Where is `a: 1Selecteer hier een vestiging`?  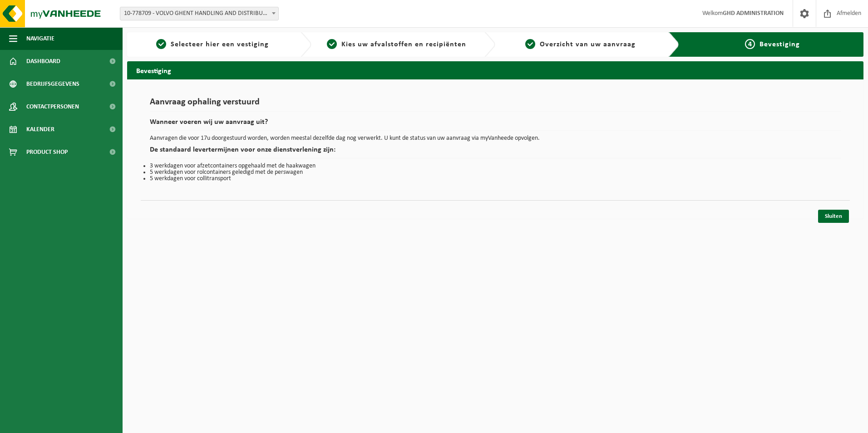
a: 1Selecteer hier een vestiging is located at coordinates (212, 45).